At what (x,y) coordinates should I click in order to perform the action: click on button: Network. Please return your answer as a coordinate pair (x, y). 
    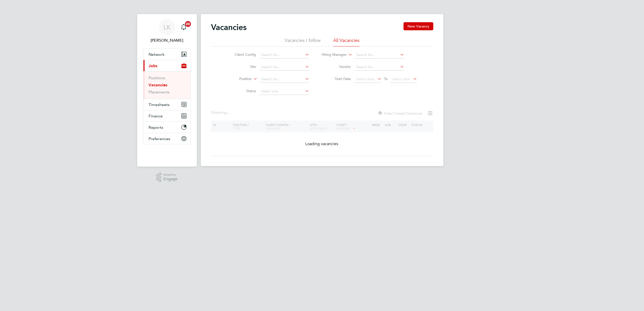
    Looking at the image, I should click on (167, 54).